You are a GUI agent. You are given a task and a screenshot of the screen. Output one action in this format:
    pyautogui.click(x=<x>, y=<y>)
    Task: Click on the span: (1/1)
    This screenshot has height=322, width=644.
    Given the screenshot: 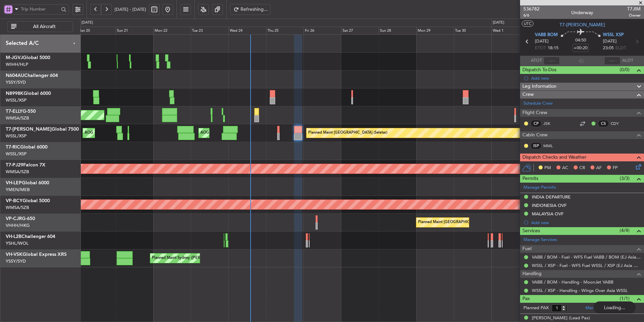 What is the action you would take?
    pyautogui.click(x=624, y=298)
    